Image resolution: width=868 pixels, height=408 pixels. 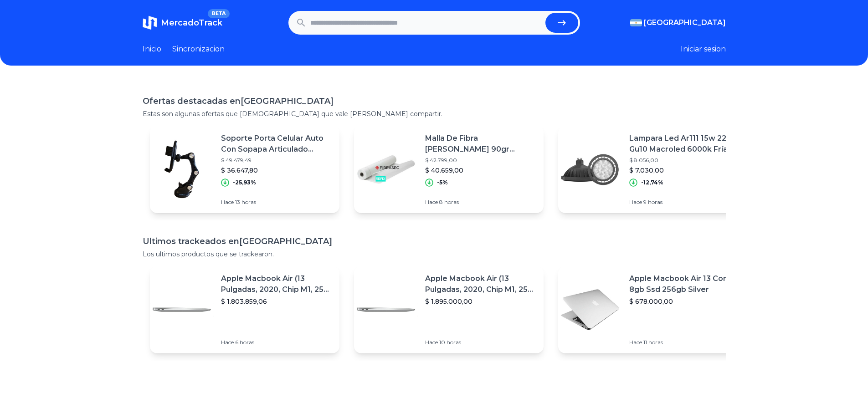 What do you see at coordinates (244, 182) in the screenshot?
I see `p: -25,93%` at bounding box center [244, 182].